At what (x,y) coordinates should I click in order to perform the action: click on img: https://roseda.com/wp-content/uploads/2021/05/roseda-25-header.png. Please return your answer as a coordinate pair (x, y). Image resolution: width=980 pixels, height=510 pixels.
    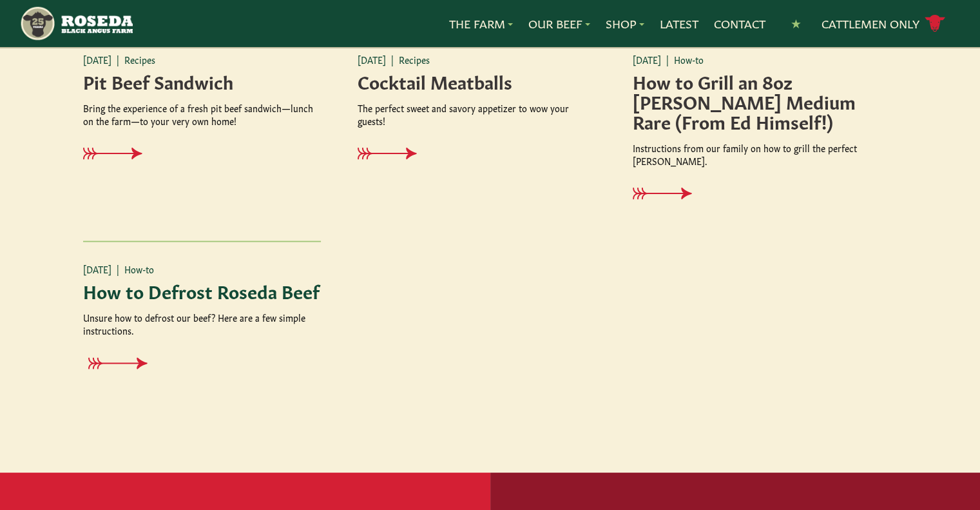
    Looking at the image, I should click on (76, 24).